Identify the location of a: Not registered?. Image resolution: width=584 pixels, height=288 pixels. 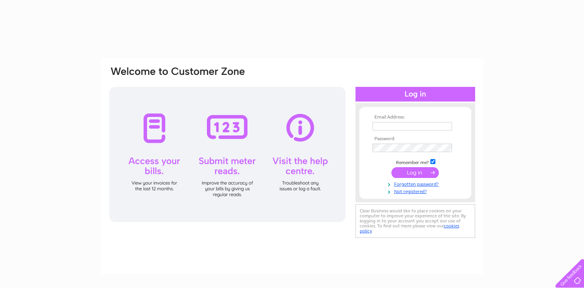
(416, 191).